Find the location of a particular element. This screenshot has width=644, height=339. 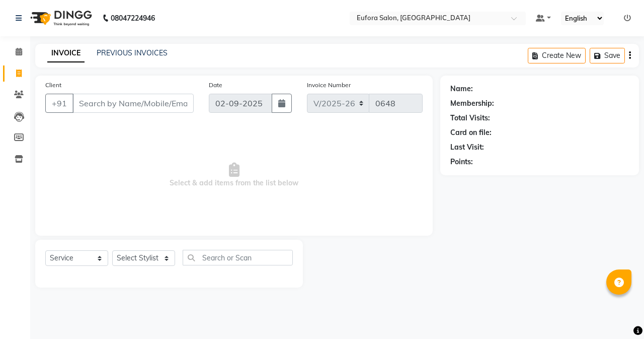

div: Total Visits: is located at coordinates (470, 118).